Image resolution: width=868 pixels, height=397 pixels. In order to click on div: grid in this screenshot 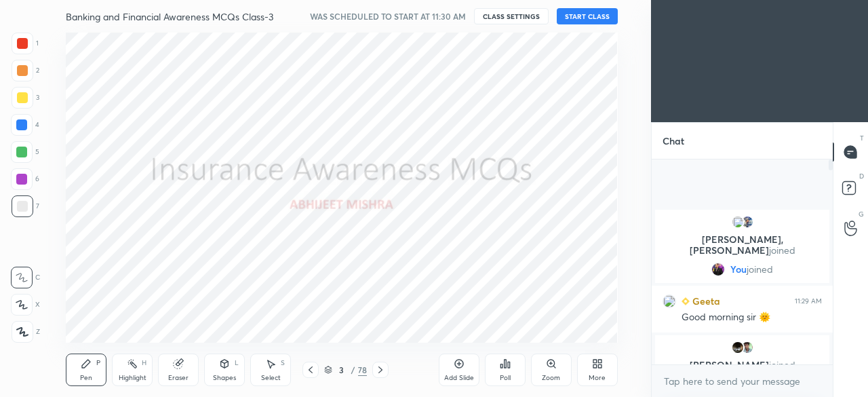, I will do `click(742, 285)`.